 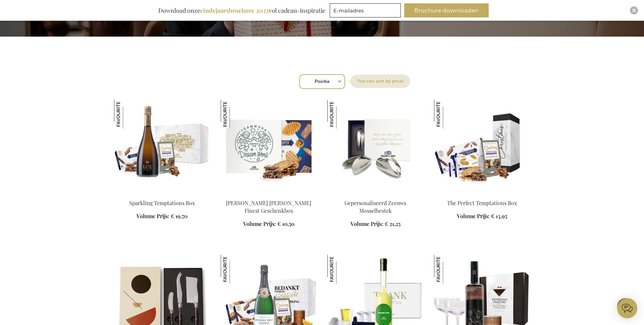 I want to click on button: Brochure downloaden, so click(x=447, y=10).